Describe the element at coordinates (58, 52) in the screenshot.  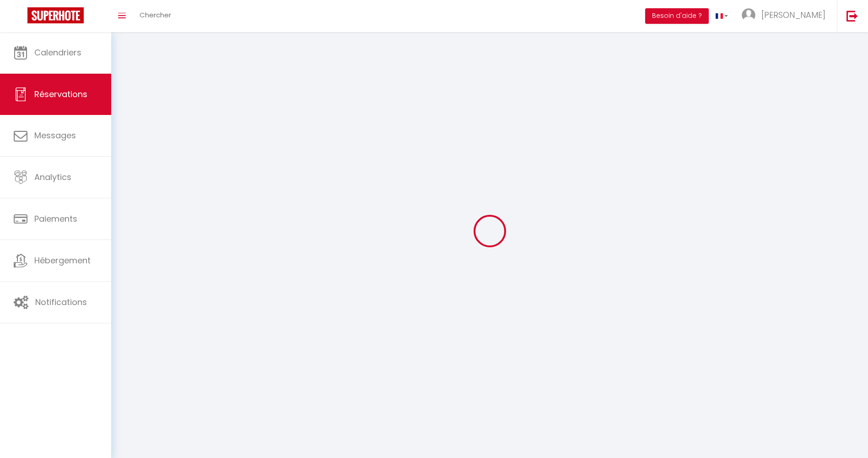
I see `span: Calendriers` at that location.